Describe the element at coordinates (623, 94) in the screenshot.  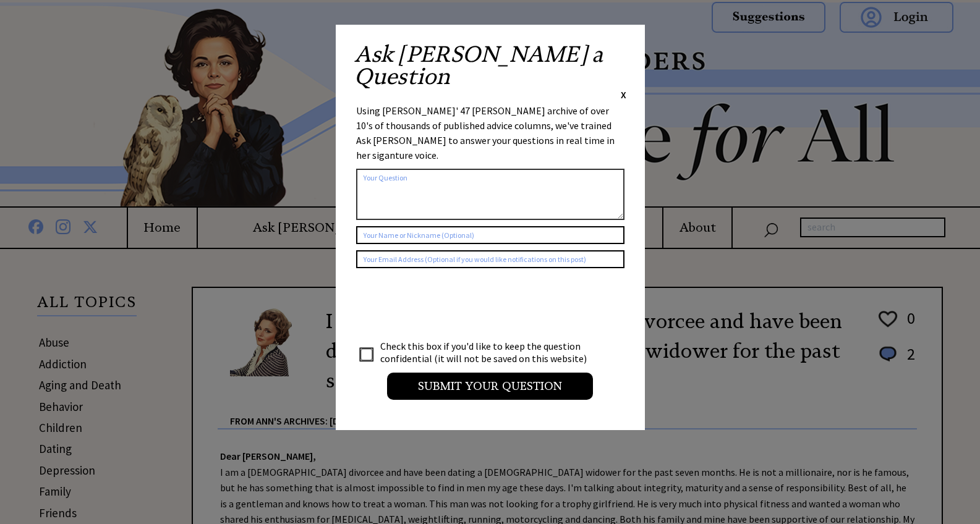
I see `span: X` at that location.